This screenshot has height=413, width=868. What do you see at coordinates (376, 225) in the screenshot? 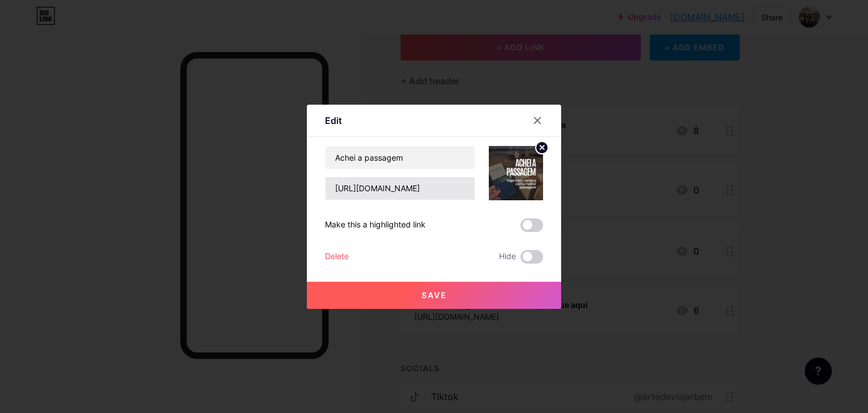
I see `div: Make this a highlighted link` at bounding box center [376, 225].